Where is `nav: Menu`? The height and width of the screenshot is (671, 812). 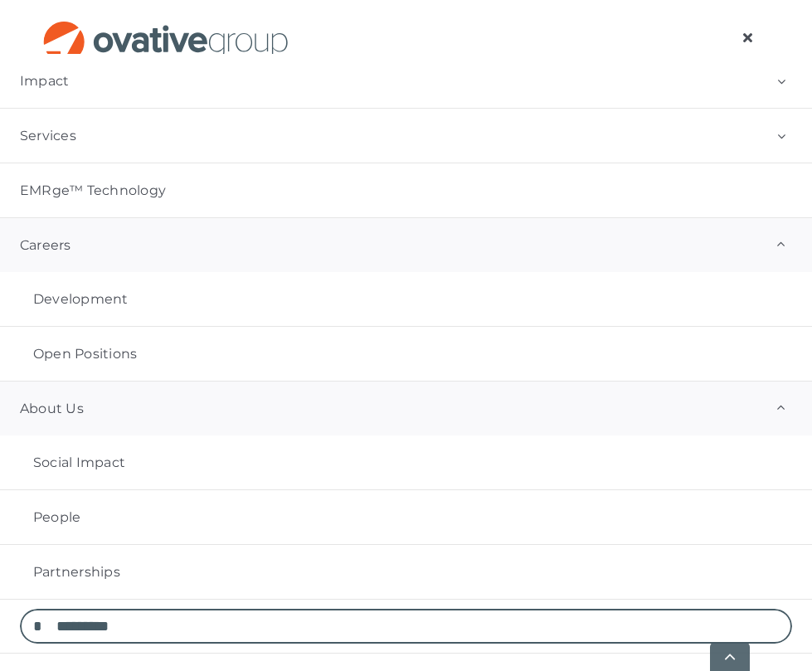 nav: Menu is located at coordinates (747, 37).